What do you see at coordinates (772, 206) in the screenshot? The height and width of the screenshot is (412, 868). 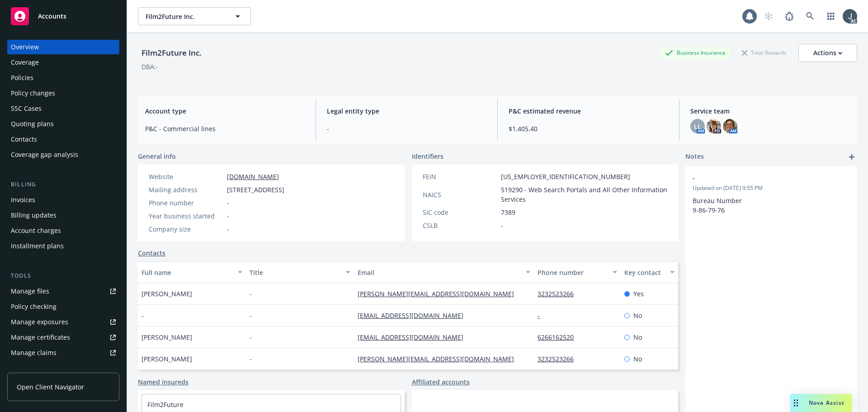 I see `p: Bureau Number 9-86-79-76` at bounding box center [772, 206].